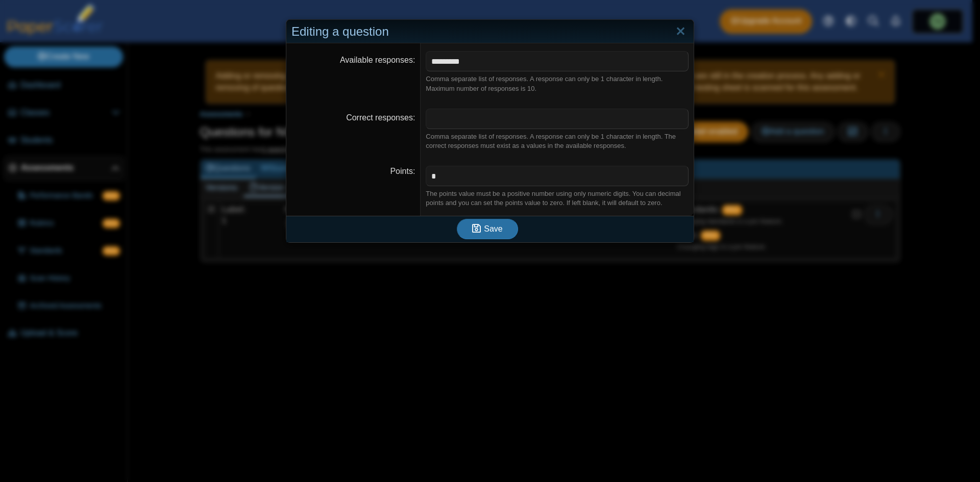 Image resolution: width=980 pixels, height=482 pixels. What do you see at coordinates (493, 228) in the screenshot?
I see `span: Save` at bounding box center [493, 228].